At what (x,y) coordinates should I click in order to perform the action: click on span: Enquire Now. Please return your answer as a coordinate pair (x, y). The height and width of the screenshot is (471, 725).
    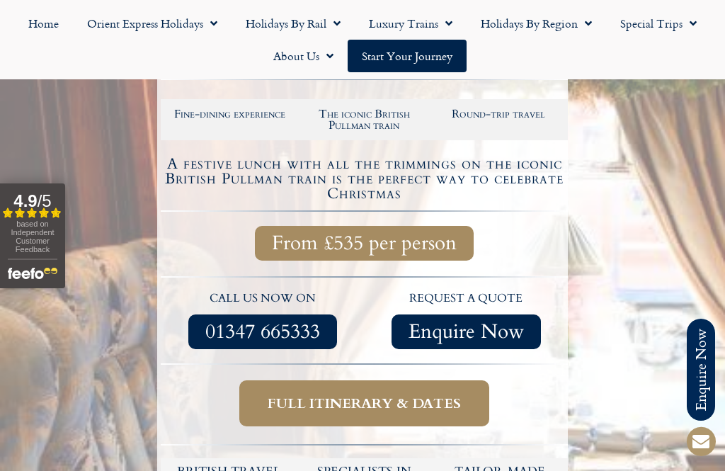
    Looking at the image, I should click on (466, 331).